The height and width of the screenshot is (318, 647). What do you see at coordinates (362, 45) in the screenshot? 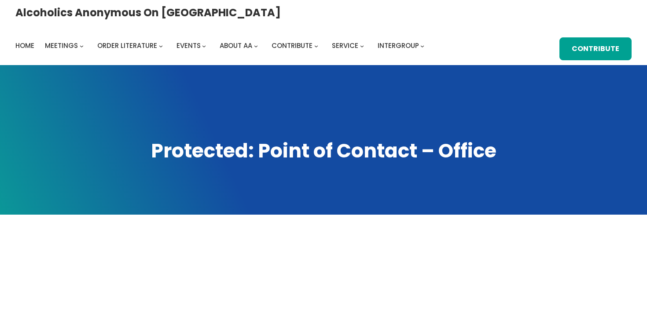
I see `button: Service submenu` at bounding box center [362, 45].